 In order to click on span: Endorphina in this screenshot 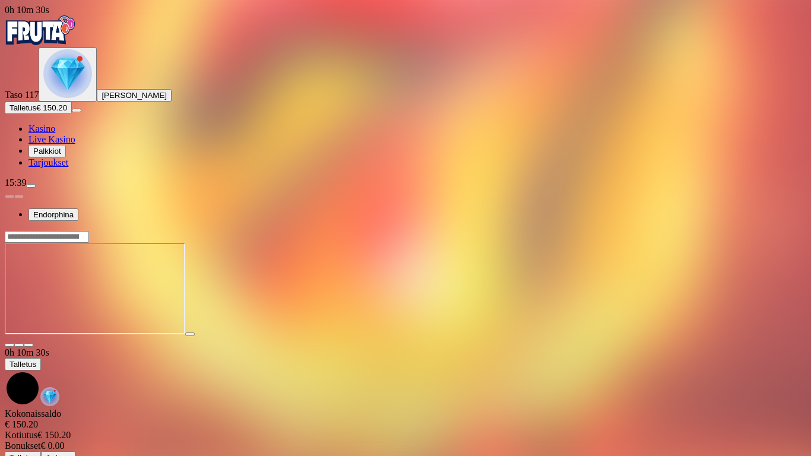, I will do `click(53, 214)`.